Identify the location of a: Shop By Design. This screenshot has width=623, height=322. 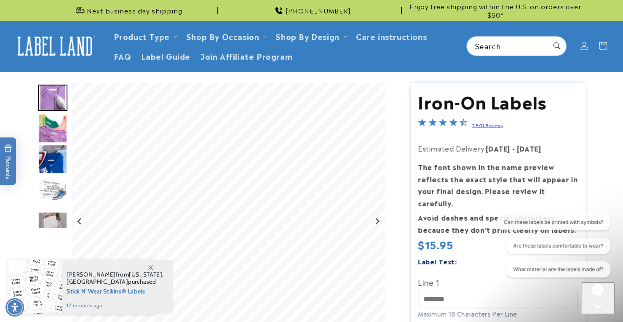
(307, 36).